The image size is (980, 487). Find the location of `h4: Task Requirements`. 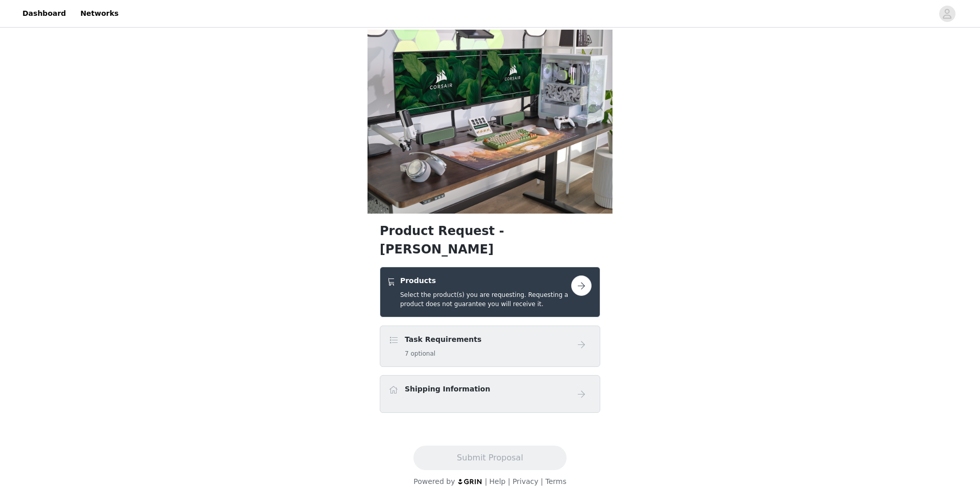

h4: Task Requirements is located at coordinates (443, 339).